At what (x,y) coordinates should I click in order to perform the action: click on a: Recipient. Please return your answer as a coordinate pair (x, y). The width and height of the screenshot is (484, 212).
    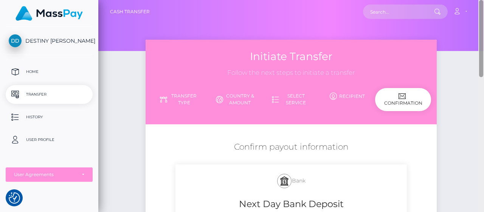
    Looking at the image, I should click on (347, 96).